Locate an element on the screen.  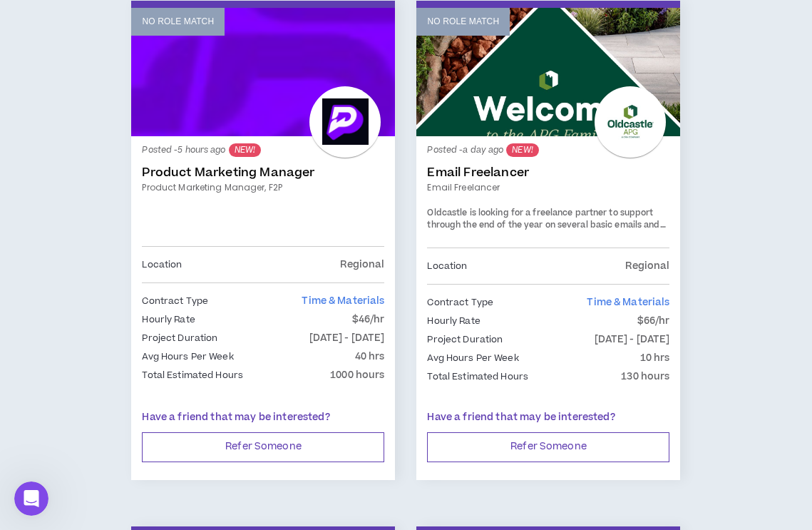
p: 40 hrs is located at coordinates (370, 356).